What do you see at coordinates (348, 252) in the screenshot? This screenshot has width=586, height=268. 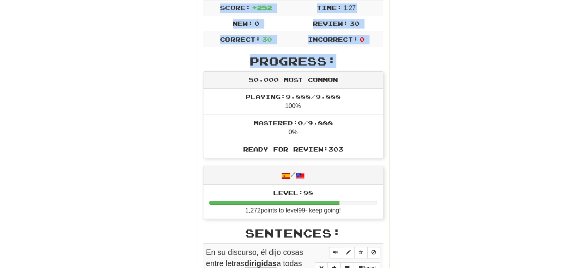 I see `button: Edit sentence` at bounding box center [348, 252].